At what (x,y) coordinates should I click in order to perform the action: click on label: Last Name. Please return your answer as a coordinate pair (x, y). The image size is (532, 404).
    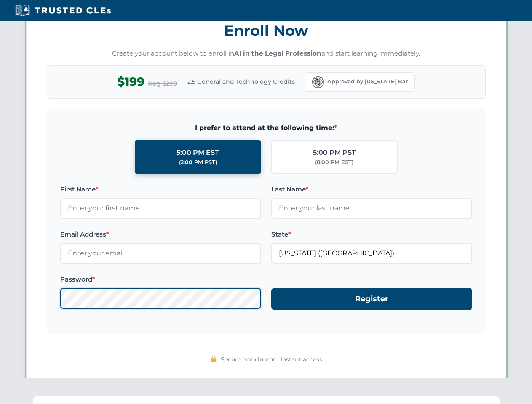
    Looking at the image, I should click on (372, 189).